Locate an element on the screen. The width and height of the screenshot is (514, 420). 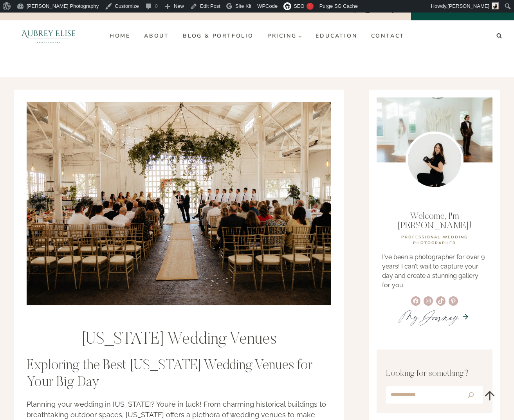
a: About is located at coordinates (156, 36).